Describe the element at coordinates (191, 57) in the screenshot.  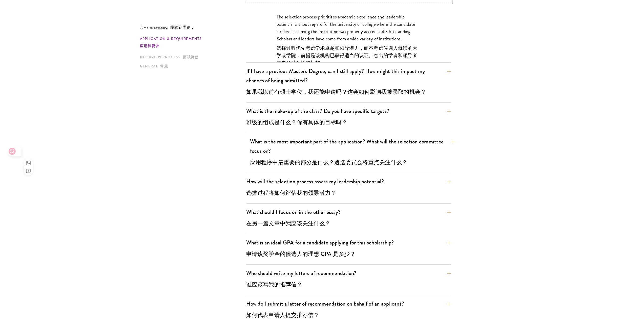
I see `a: Interview Process 面试流程` at that location.